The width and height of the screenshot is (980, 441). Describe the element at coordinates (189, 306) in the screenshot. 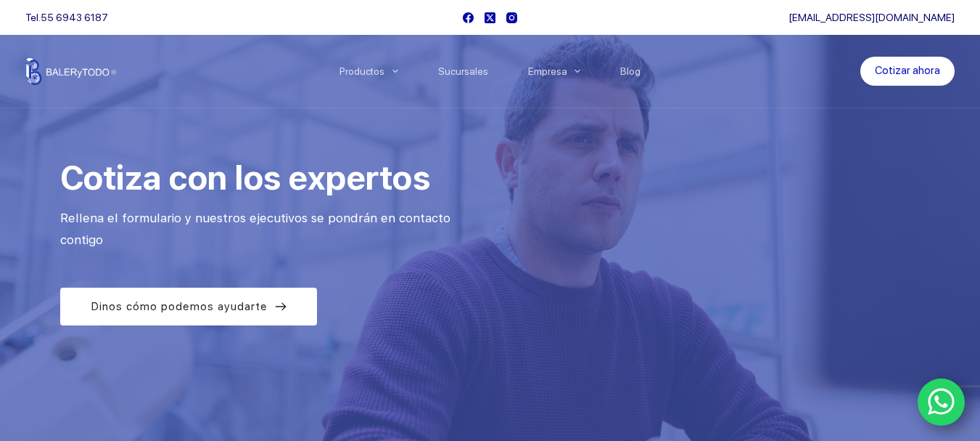

I see `a: Dinos cómo podemos ayudarte` at that location.